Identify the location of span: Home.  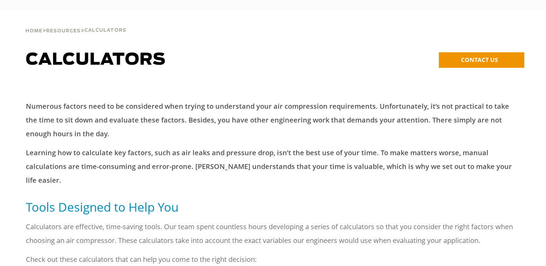
(34, 31).